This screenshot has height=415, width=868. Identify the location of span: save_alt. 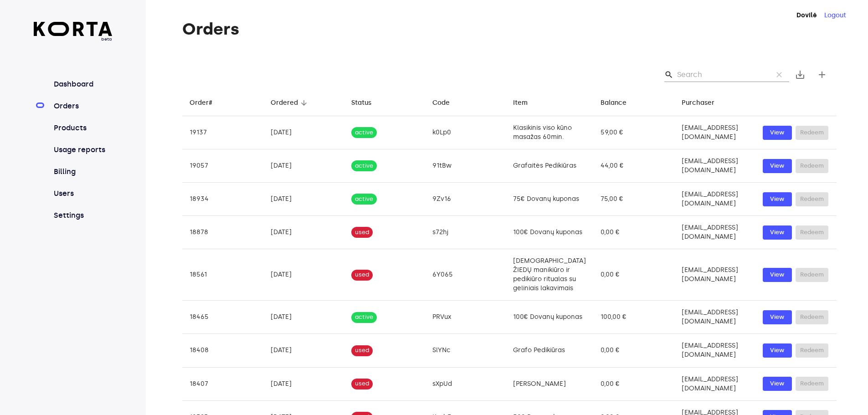
(801, 74).